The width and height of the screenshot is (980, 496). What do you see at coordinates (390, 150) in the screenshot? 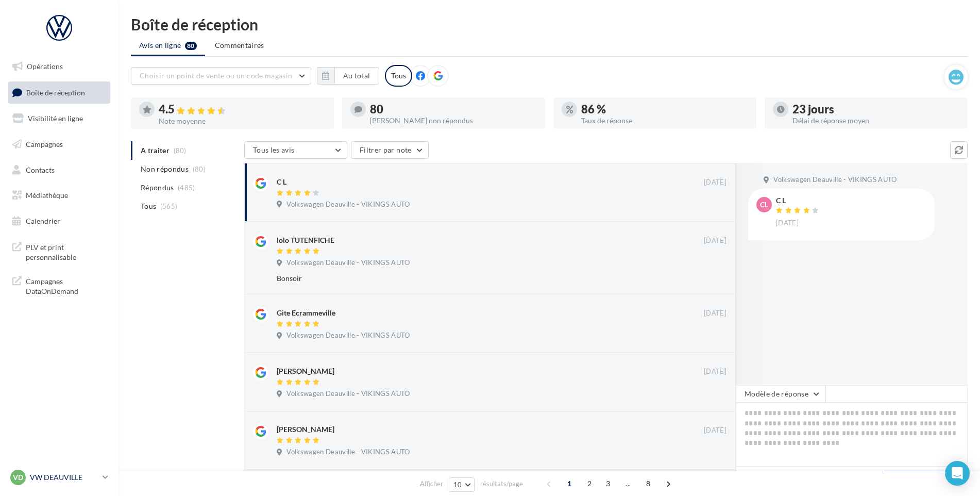
I see `button: Filtrer par note` at bounding box center [390, 150].